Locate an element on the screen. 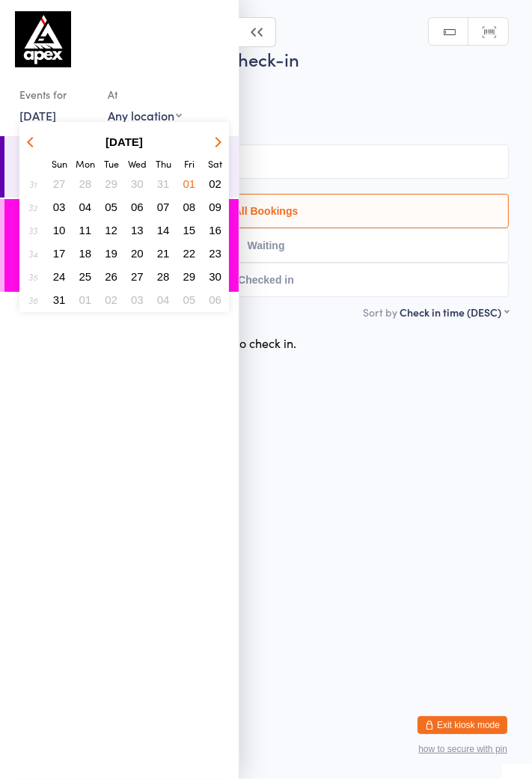 The image size is (532, 779). small: Thursday is located at coordinates (163, 163).